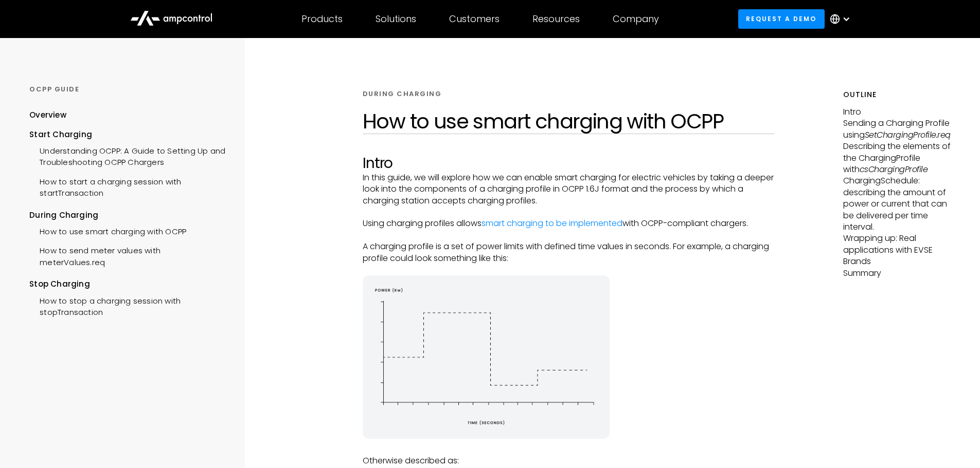 This screenshot has height=468, width=980. What do you see at coordinates (127, 187) in the screenshot?
I see `a: How to start a charging session with startTransaction` at bounding box center [127, 187].